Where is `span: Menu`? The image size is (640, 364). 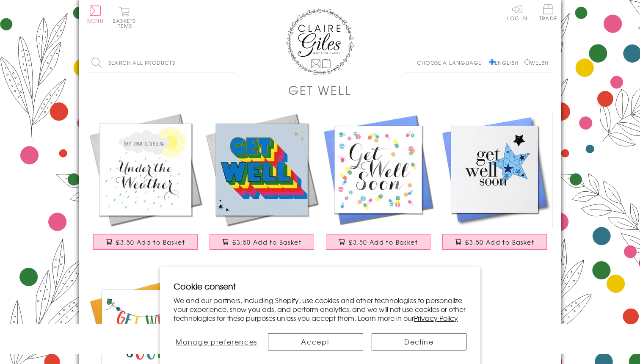
span: Menu is located at coordinates (96, 21).